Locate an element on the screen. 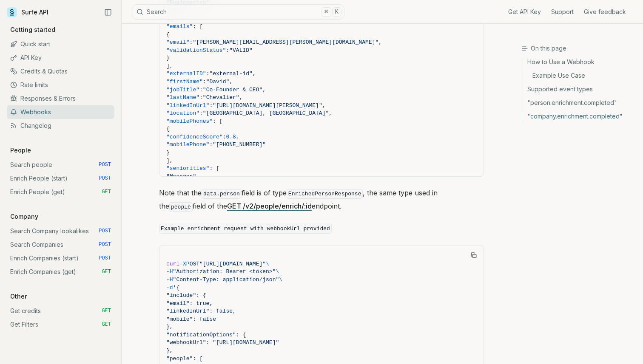 The width and height of the screenshot is (643, 364). span: "notificationOptions": { is located at coordinates (206, 335).